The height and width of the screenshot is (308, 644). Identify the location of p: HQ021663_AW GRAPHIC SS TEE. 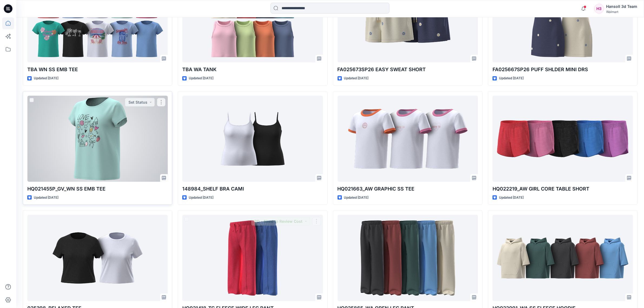
(408, 189).